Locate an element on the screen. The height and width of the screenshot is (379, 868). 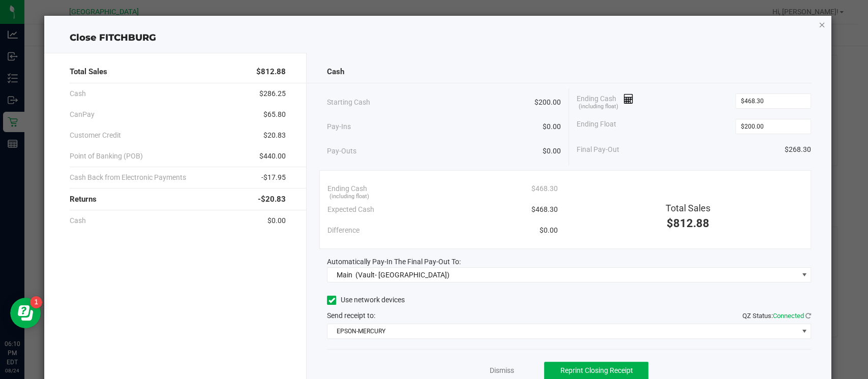
span: Pay-Outs is located at coordinates (341, 151).